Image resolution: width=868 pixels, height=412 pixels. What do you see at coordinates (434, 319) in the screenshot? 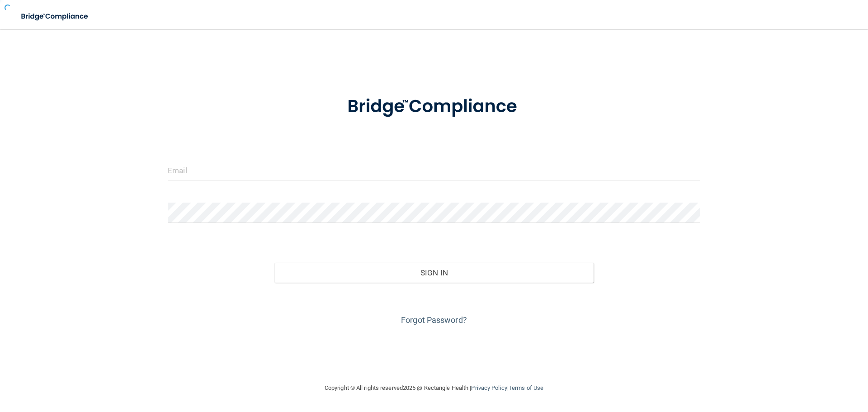
I see `a: Forgot Password?` at bounding box center [434, 319].